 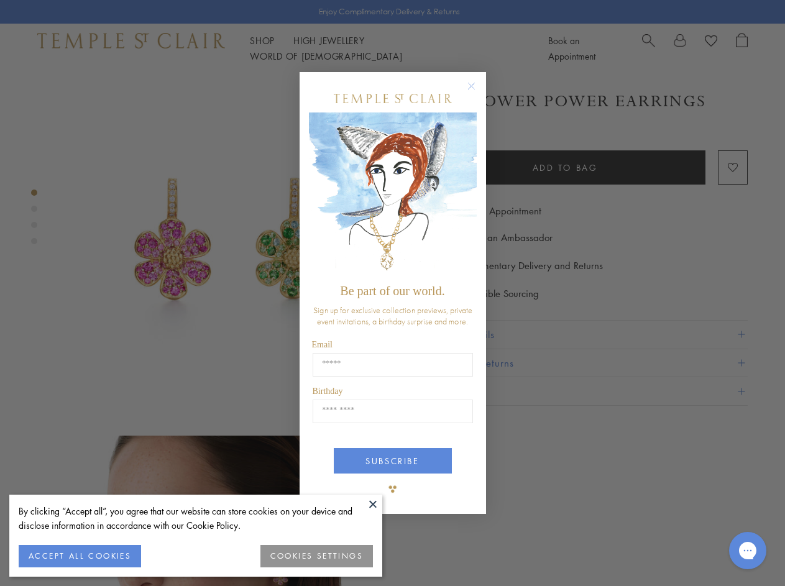 What do you see at coordinates (80, 556) in the screenshot?
I see `button: ACCEPT ALL COOKIES` at bounding box center [80, 556].